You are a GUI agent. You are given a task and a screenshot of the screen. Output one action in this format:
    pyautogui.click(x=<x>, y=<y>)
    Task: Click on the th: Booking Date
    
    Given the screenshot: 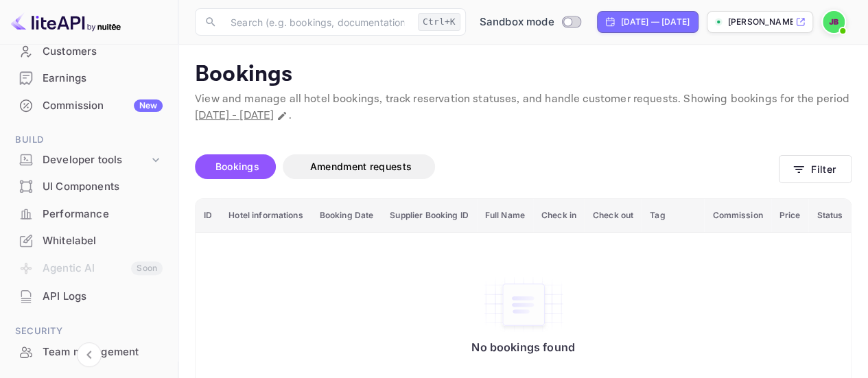 What is the action you would take?
    pyautogui.click(x=346, y=215)
    